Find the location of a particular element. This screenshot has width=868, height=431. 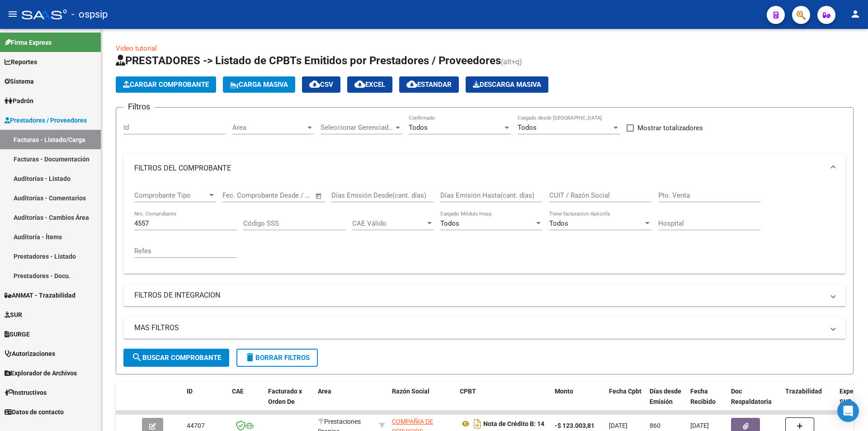

input: End date is located at coordinates (282, 195).